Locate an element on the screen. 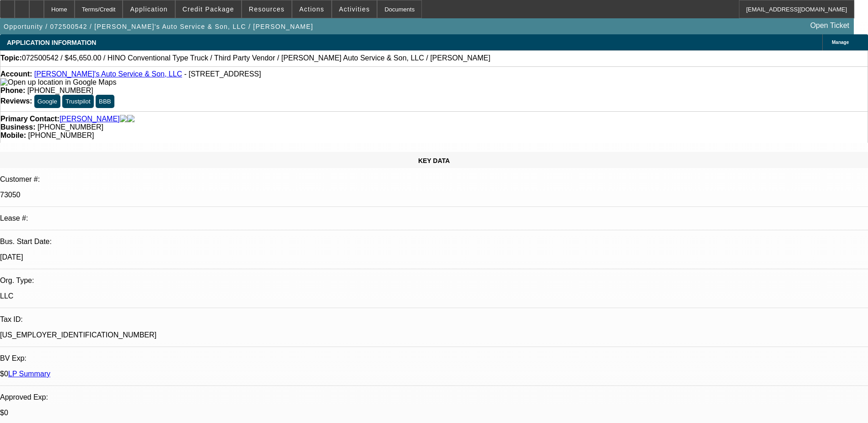 The width and height of the screenshot is (868, 423). button: Credit Package is located at coordinates (208, 9).